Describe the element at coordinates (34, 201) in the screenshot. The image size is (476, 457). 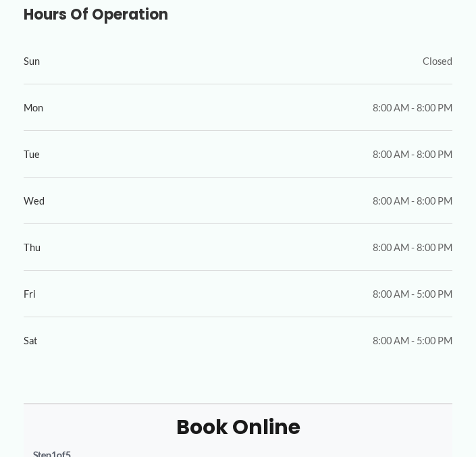
I see `span: Wed` at that location.